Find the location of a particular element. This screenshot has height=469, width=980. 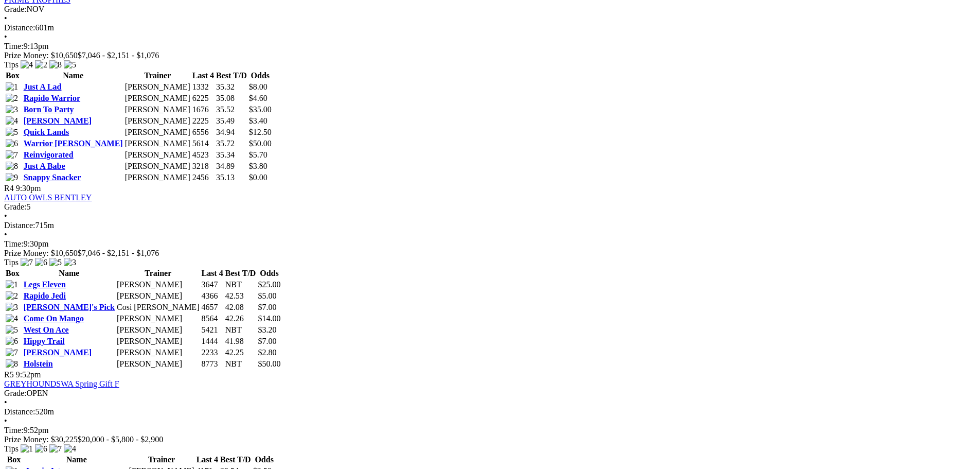

td: 2233 is located at coordinates (212, 352).